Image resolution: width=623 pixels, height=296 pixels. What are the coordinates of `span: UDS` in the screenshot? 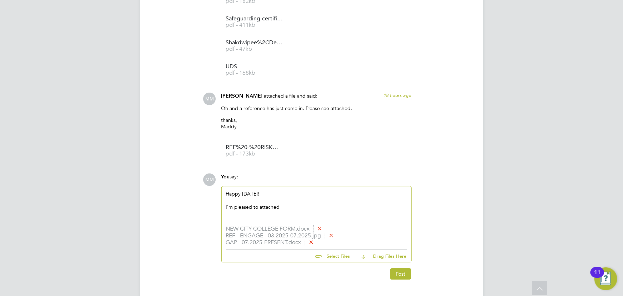 It's located at (255, 66).